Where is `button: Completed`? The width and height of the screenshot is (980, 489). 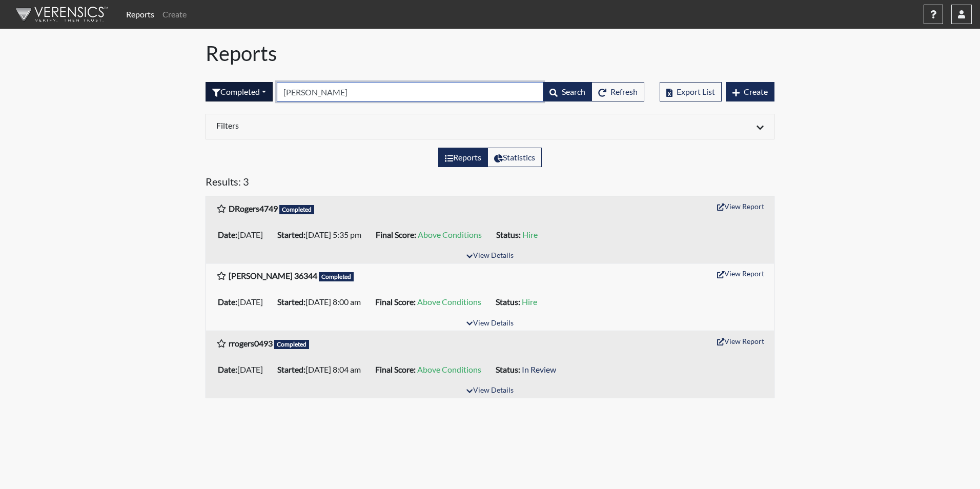
button: Completed is located at coordinates (239, 92).